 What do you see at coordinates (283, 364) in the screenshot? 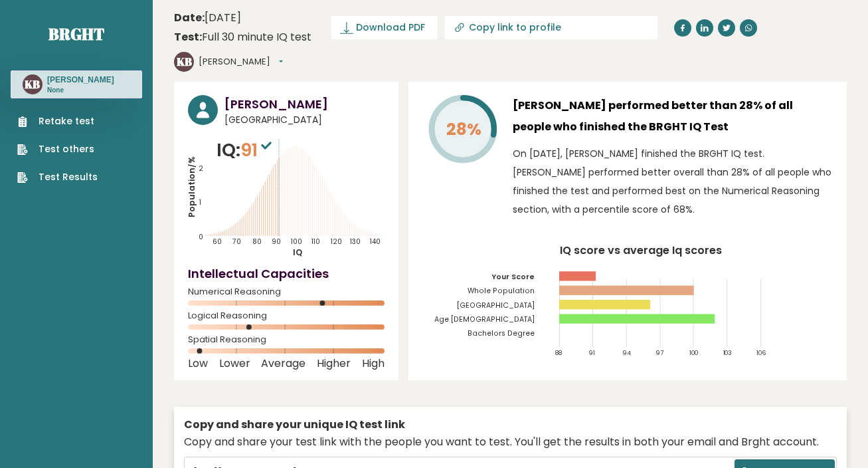
I see `span: Average` at bounding box center [283, 364].